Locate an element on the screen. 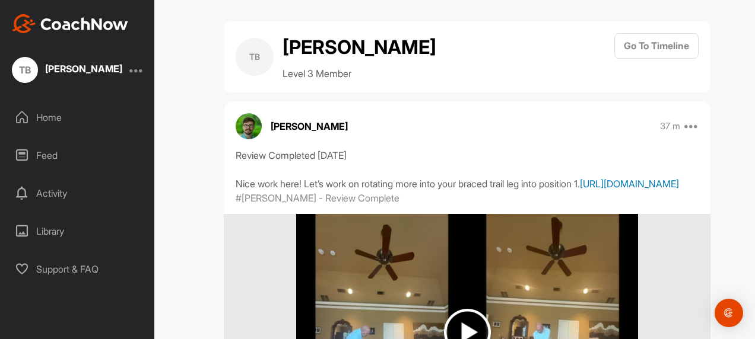 This screenshot has width=755, height=339. p: 37 m is located at coordinates (670, 126).